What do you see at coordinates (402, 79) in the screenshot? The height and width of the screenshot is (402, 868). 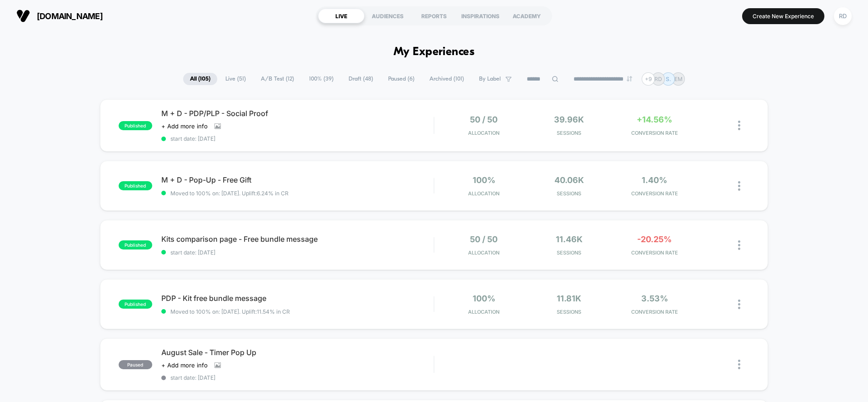 I see `span: Paused ( 6 )` at bounding box center [402, 79].